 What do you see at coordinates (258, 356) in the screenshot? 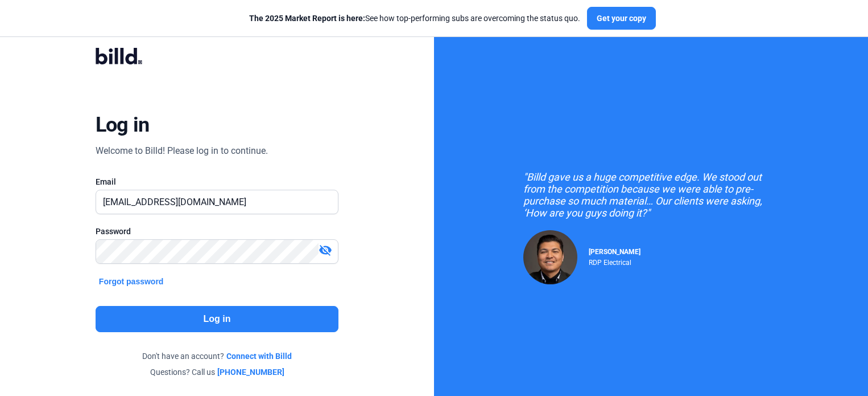
I see `a: Connect with Billd` at bounding box center [258, 356].